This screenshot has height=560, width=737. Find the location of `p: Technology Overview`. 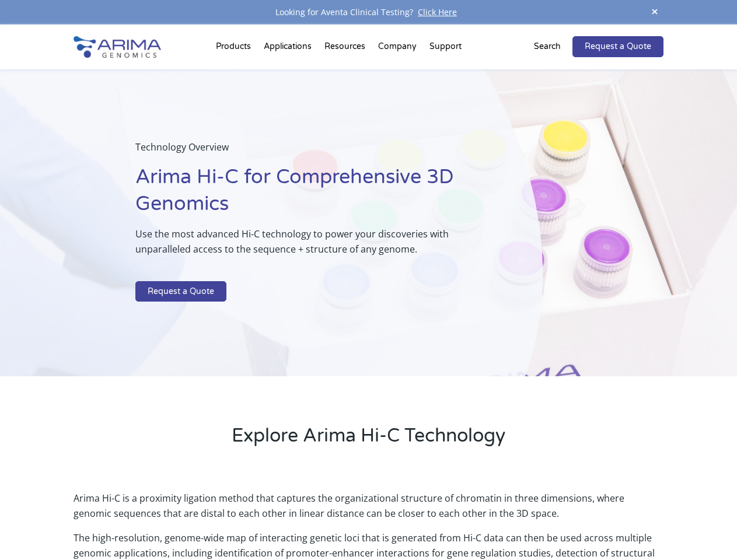

p: Technology Overview is located at coordinates (309, 152).